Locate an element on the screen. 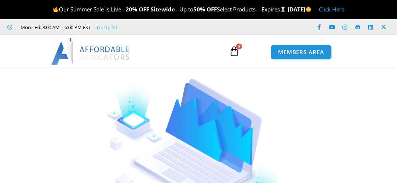  span: MEMBERS AREA is located at coordinates (301, 52).